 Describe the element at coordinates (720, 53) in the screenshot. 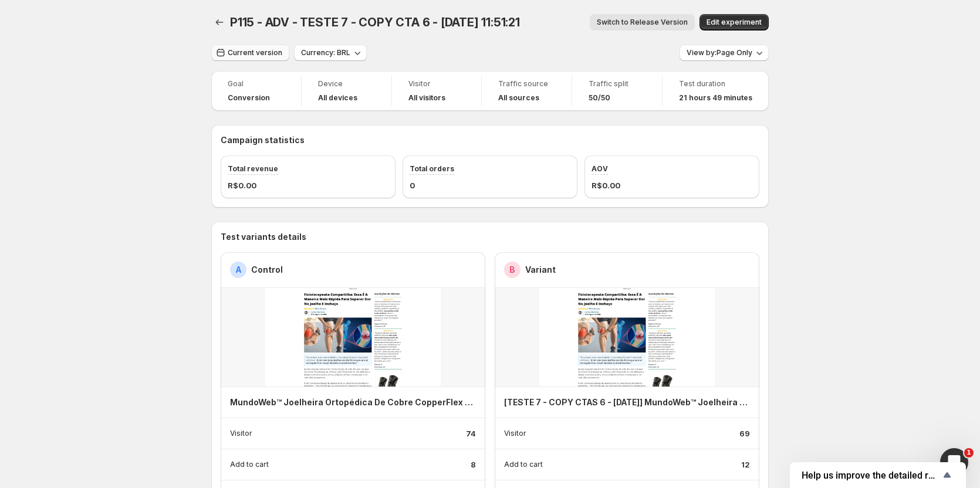

I see `span: View by: Page Only` at that location.